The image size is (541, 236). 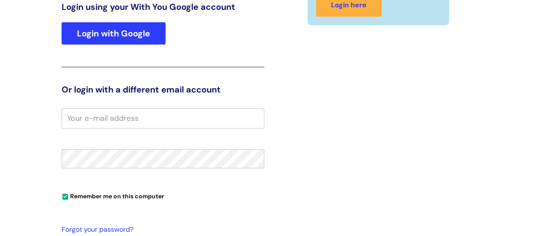 What do you see at coordinates (163, 118) in the screenshot?
I see `input: Your e-mail address` at bounding box center [163, 118].